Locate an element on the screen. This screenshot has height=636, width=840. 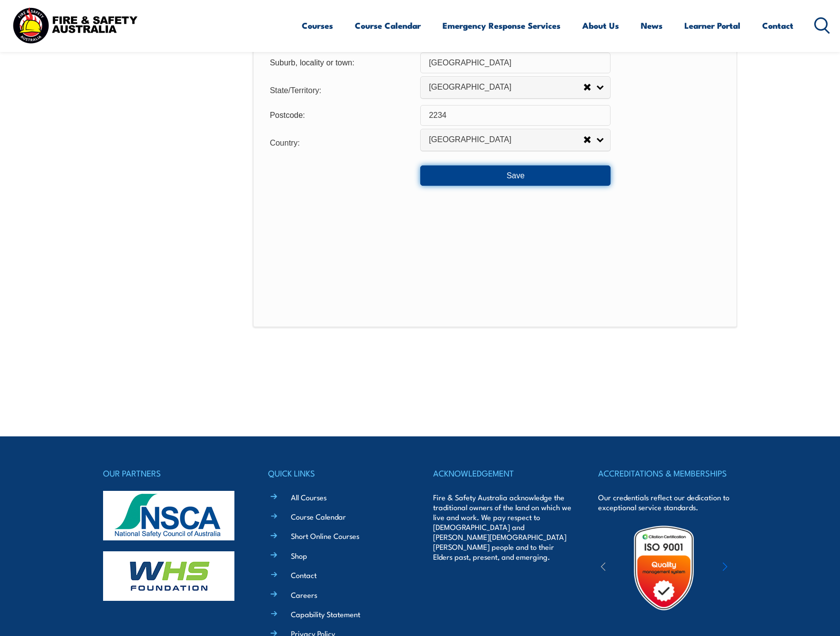
h4: ACCREDITATIONS & MEMBERSHIPS is located at coordinates (668, 473).